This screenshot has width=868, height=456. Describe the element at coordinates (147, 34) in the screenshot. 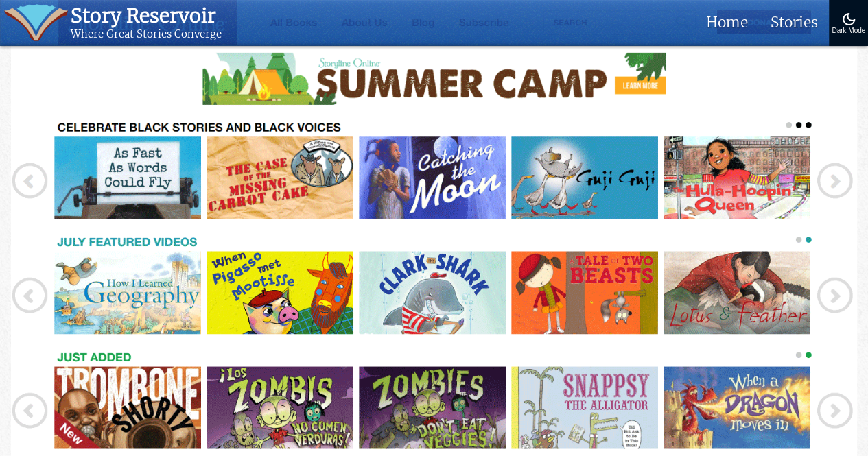

I see `div: Where Great Stories Converge` at that location.